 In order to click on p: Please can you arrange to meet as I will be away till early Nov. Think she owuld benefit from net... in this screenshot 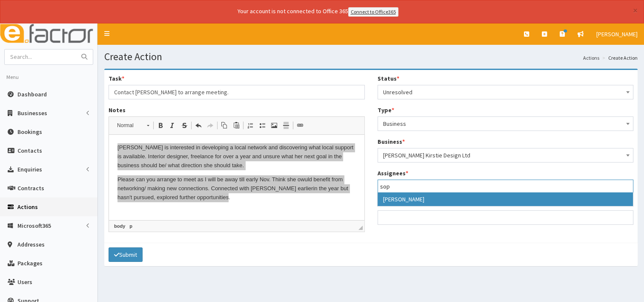, I will do `click(128, 54)`.